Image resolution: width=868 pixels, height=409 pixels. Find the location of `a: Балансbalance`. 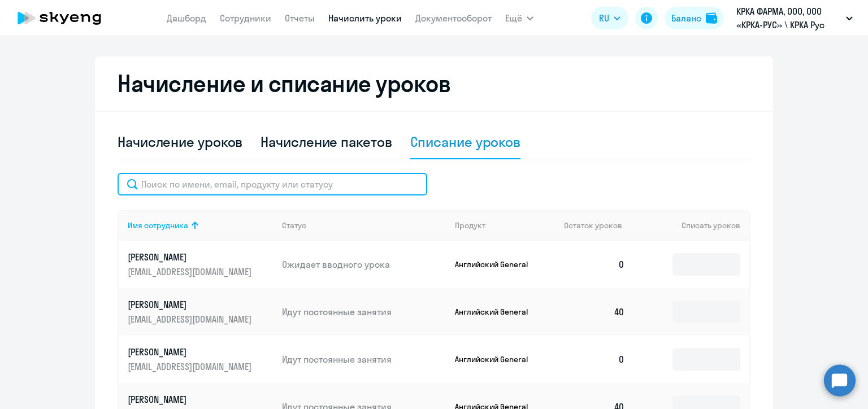

a: Балансbalance is located at coordinates (694, 18).